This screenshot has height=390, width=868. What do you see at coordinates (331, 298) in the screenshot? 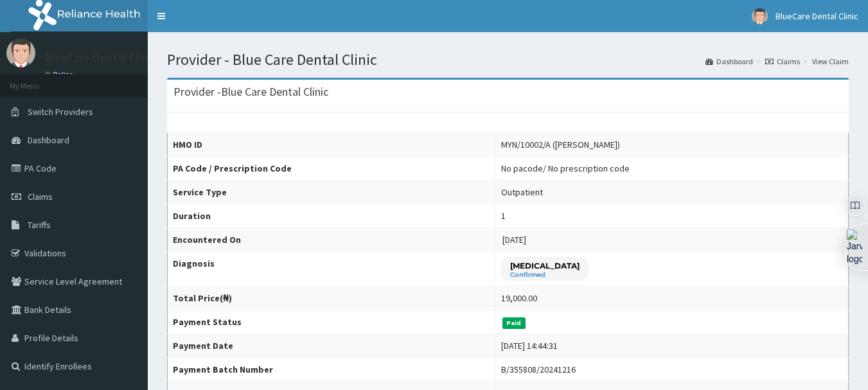
I see `th: Total Price(₦)` at bounding box center [331, 298].